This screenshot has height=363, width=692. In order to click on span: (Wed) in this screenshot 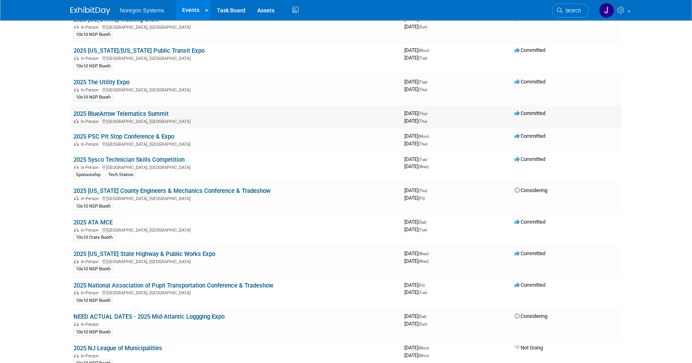, I will do `click(423, 261)`.